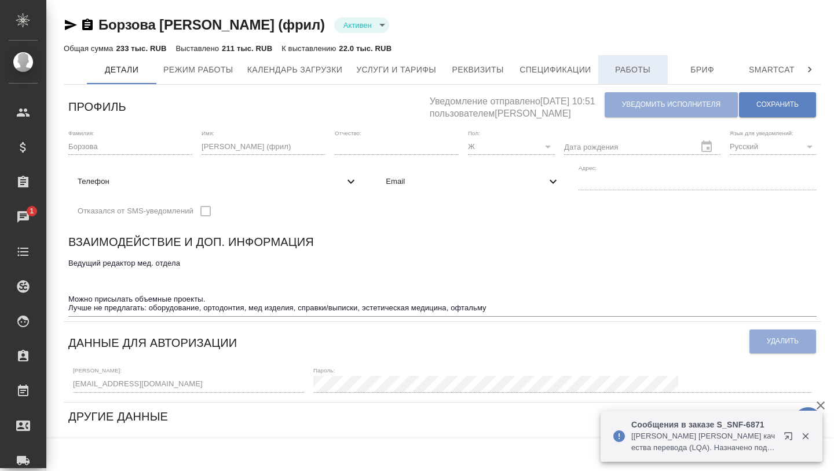 This screenshot has height=471, width=834. What do you see at coordinates (141, 48) in the screenshot?
I see `p: 233 тыс. RUB` at bounding box center [141, 48].